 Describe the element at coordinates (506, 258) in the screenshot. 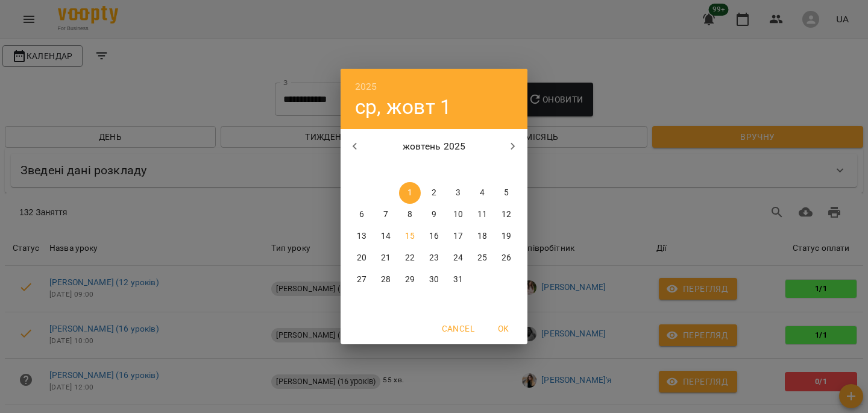

I see `button: 26` at that location.